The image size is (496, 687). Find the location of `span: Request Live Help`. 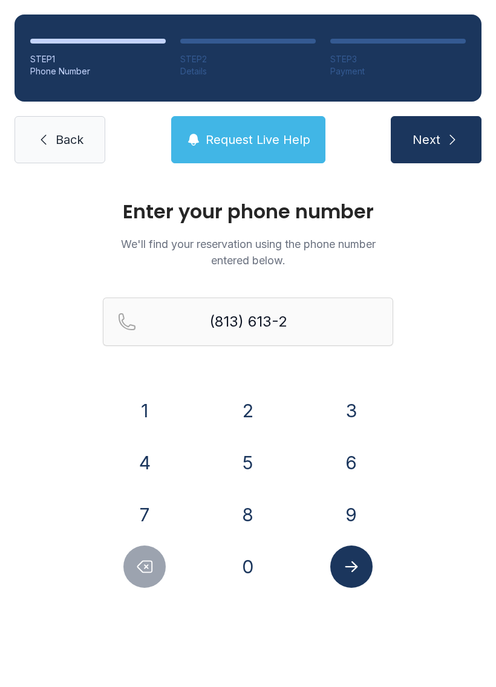

span: Request Live Help is located at coordinates (258, 140).